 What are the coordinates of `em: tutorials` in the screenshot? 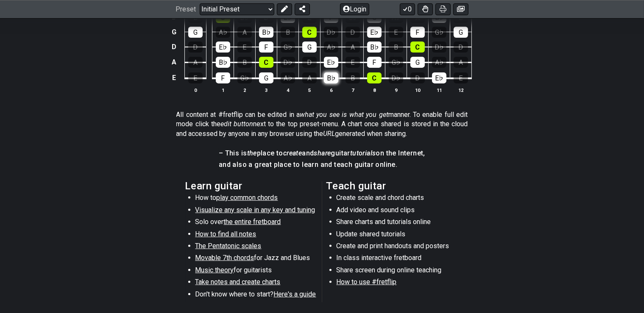 It's located at (362, 153).